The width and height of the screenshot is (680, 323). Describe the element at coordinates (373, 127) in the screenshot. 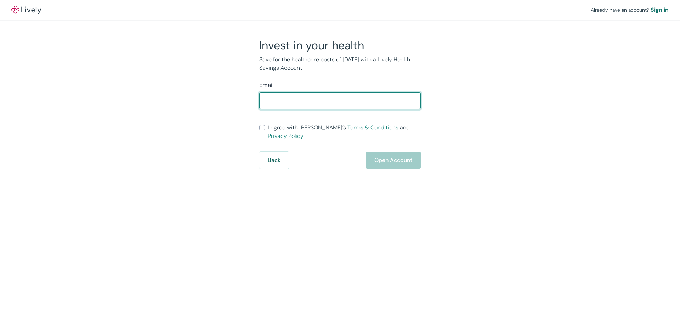

I see `a: Terms & Conditions` at that location.